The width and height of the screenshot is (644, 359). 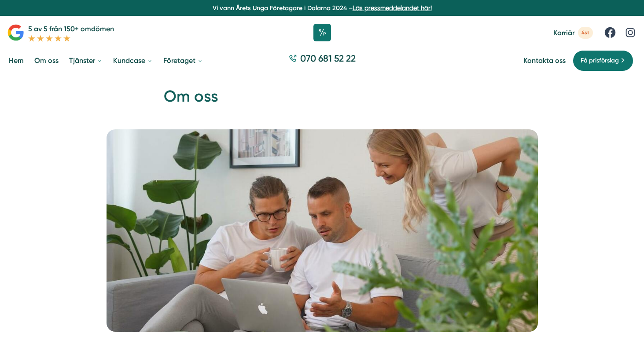 What do you see at coordinates (564, 33) in the screenshot?
I see `span: Karriär` at bounding box center [564, 33].